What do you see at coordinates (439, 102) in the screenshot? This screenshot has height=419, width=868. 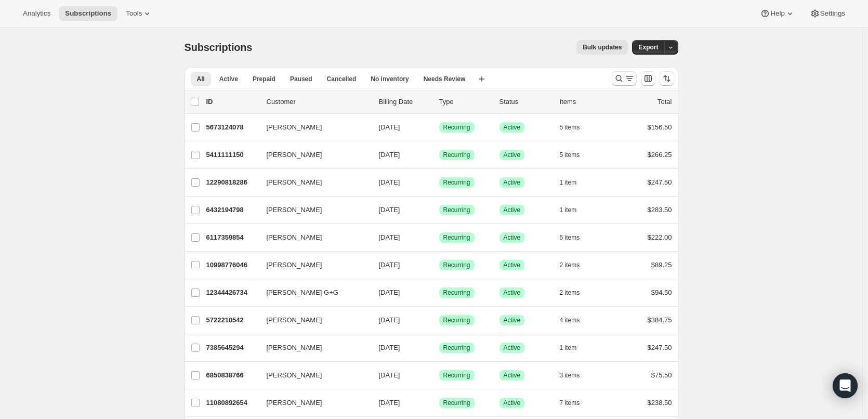 I see `div: IDCustomerBilling DateTypeStatusItemsTotal` at bounding box center [439, 102].